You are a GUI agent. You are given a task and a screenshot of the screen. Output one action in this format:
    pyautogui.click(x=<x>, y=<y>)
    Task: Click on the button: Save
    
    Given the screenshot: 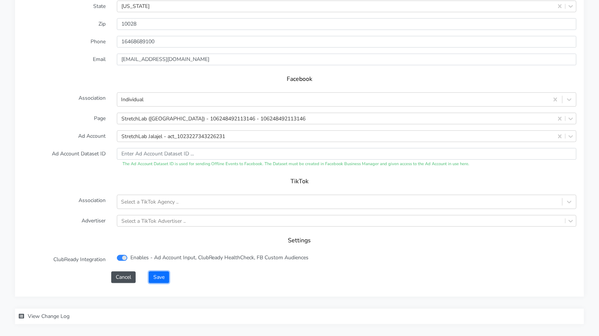 What is the action you would take?
    pyautogui.click(x=159, y=277)
    